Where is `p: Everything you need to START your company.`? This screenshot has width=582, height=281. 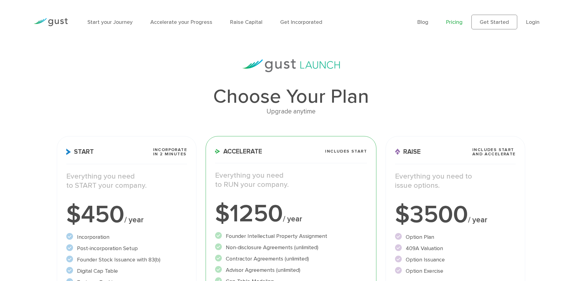
p: Everything you need to START your company. is located at coordinates (127, 181).